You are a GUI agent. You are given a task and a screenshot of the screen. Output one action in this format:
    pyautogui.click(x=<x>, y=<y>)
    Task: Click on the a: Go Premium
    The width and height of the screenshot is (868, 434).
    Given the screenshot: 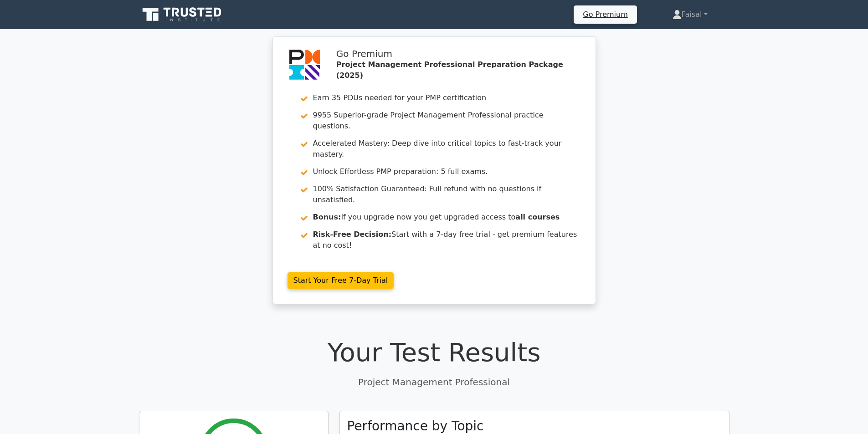 What is the action you would take?
    pyautogui.click(x=605, y=14)
    